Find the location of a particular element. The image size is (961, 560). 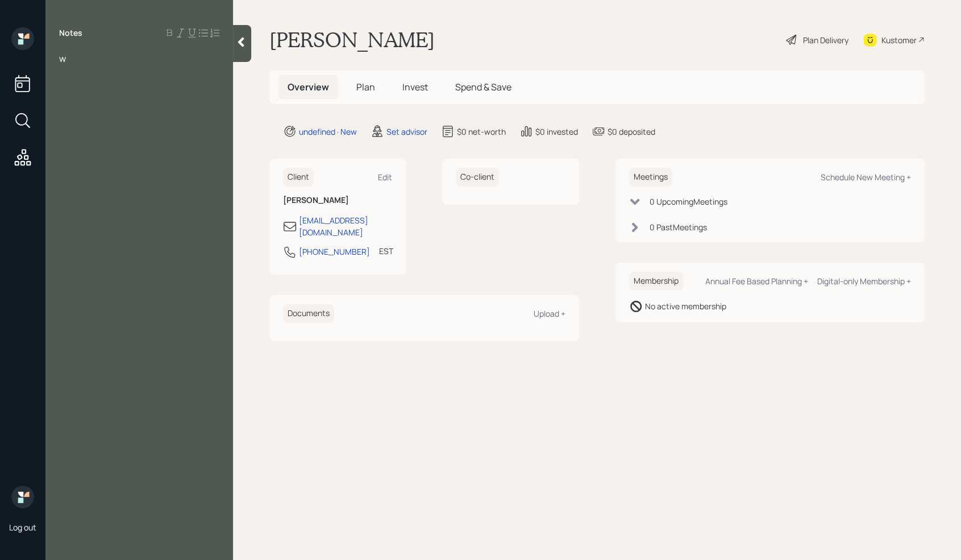

div: Set advisor is located at coordinates (407, 131).